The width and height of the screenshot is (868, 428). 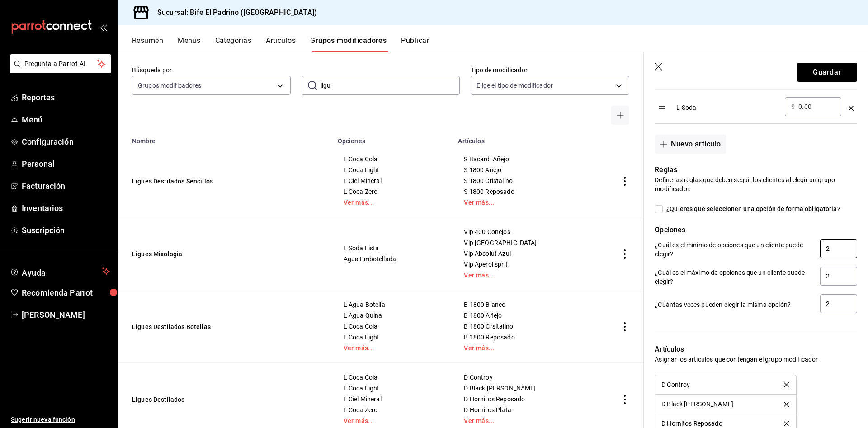 What do you see at coordinates (60, 419) in the screenshot?
I see `span: Sugerir nueva función` at bounding box center [60, 419].